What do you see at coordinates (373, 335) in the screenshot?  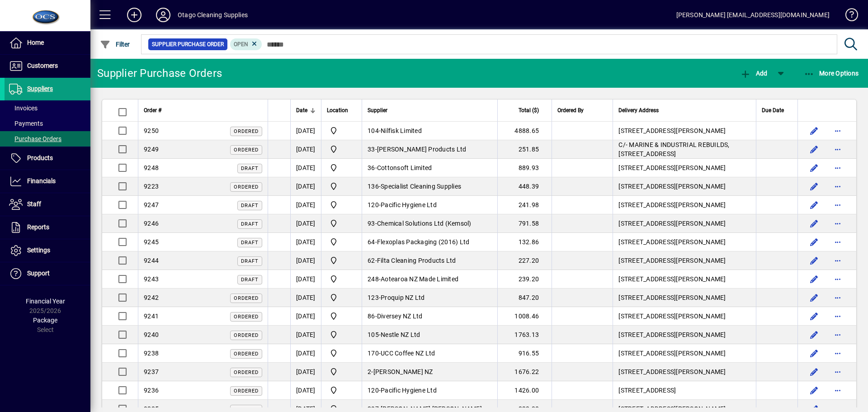 I see `span: 105` at bounding box center [373, 335].